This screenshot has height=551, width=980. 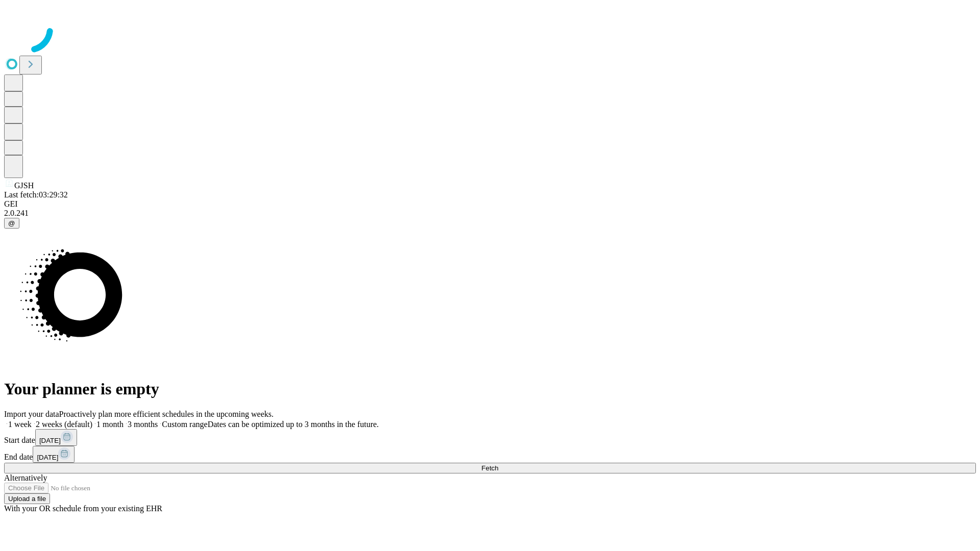 I want to click on div: 2.0.241, so click(x=490, y=213).